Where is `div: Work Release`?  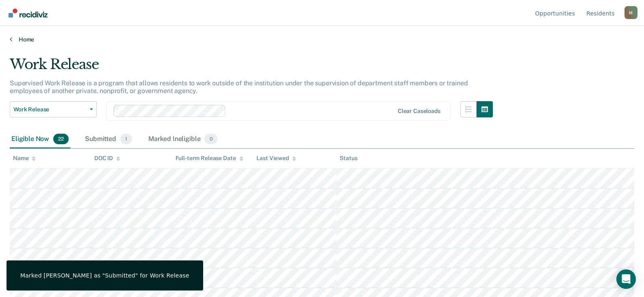 div: Work Release is located at coordinates (251, 68).